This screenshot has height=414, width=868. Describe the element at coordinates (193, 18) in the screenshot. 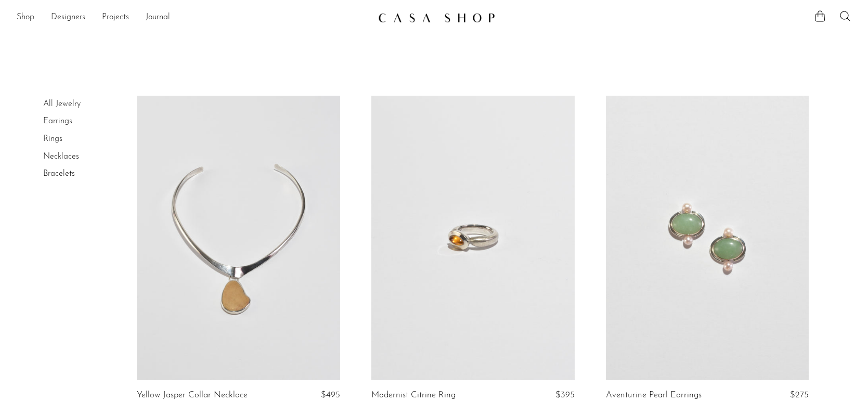

I see `ul: NEW HEADER MENU` at that location.